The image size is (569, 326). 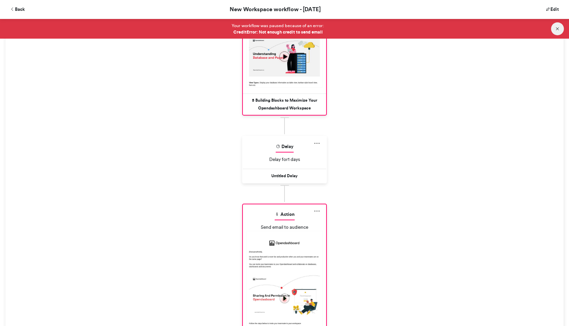 What do you see at coordinates (554, 9) in the screenshot?
I see `span: Edit` at bounding box center [554, 9].